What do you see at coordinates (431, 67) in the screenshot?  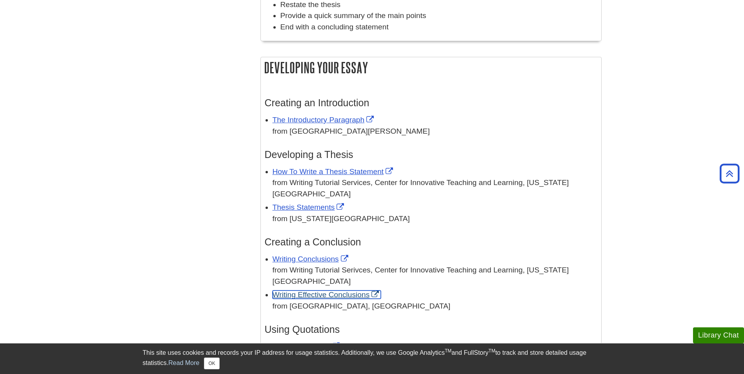 I see `h2: Developing Your Essay` at bounding box center [431, 67].